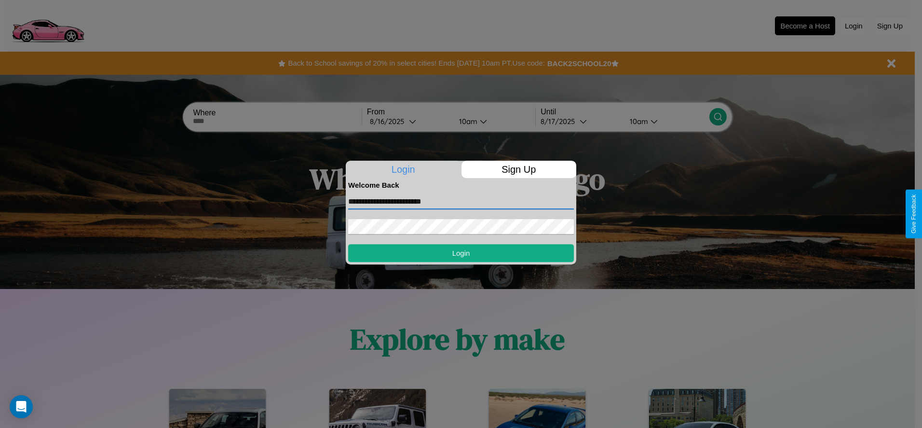 The image size is (922, 428). What do you see at coordinates (914, 214) in the screenshot?
I see `div: Give Feedback` at bounding box center [914, 214].